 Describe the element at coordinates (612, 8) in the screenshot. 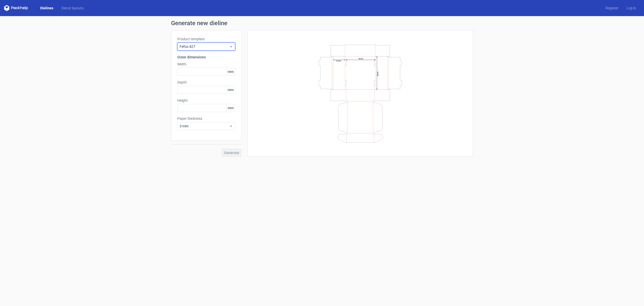

I see `a: Register` at that location.